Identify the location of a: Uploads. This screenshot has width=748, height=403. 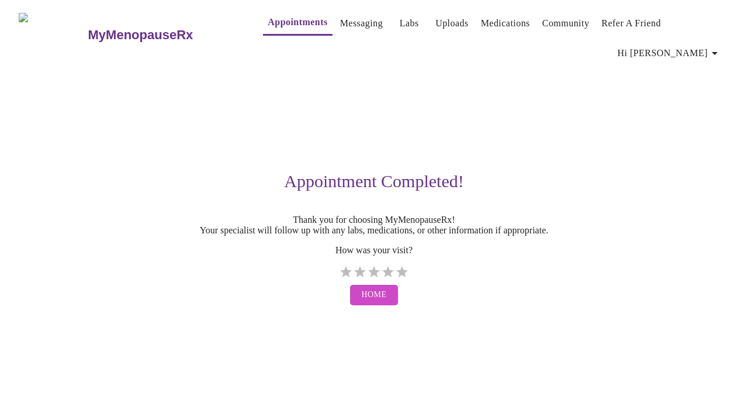
(452, 23).